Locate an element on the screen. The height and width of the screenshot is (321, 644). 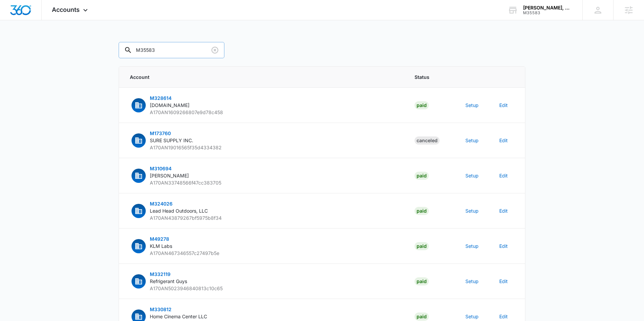
span: SURE SUPPLY INC. is located at coordinates (171, 140).